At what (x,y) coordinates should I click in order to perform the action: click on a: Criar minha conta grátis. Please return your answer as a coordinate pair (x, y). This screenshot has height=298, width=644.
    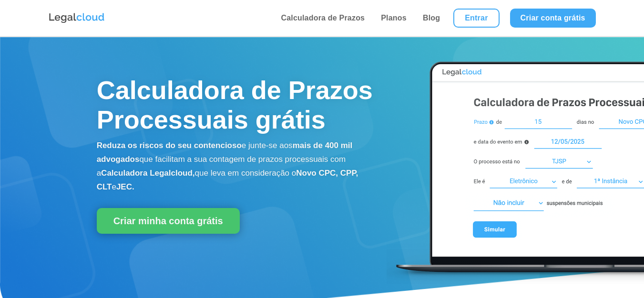
    Looking at the image, I should click on (168, 221).